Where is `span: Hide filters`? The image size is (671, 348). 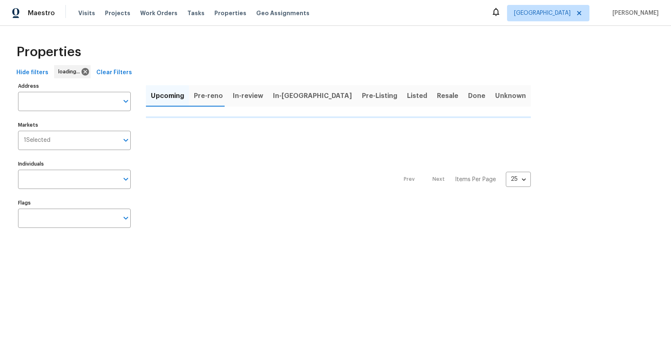
span: Hide filters is located at coordinates (32, 73).